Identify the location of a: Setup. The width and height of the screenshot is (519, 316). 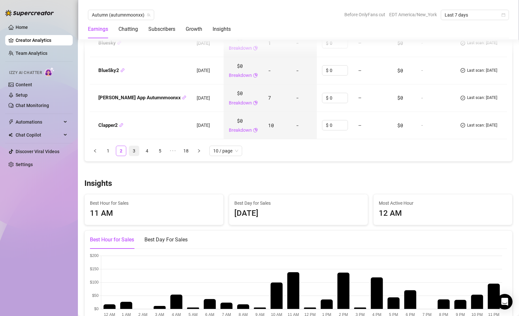
(21, 95).